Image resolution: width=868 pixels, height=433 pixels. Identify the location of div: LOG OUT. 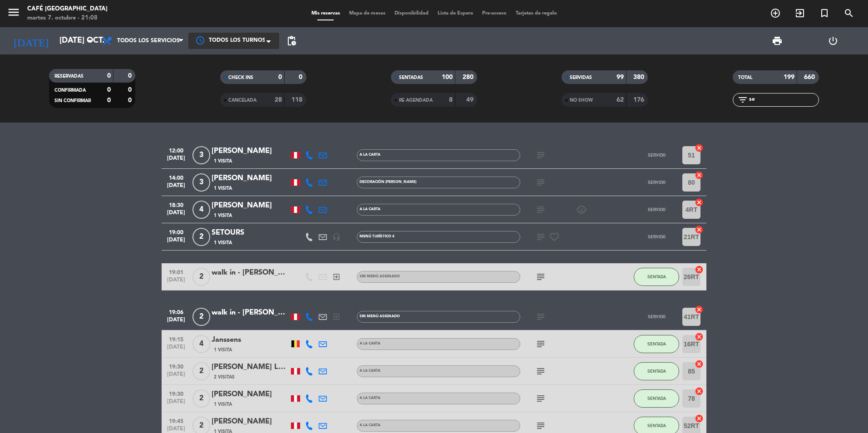
(833, 41).